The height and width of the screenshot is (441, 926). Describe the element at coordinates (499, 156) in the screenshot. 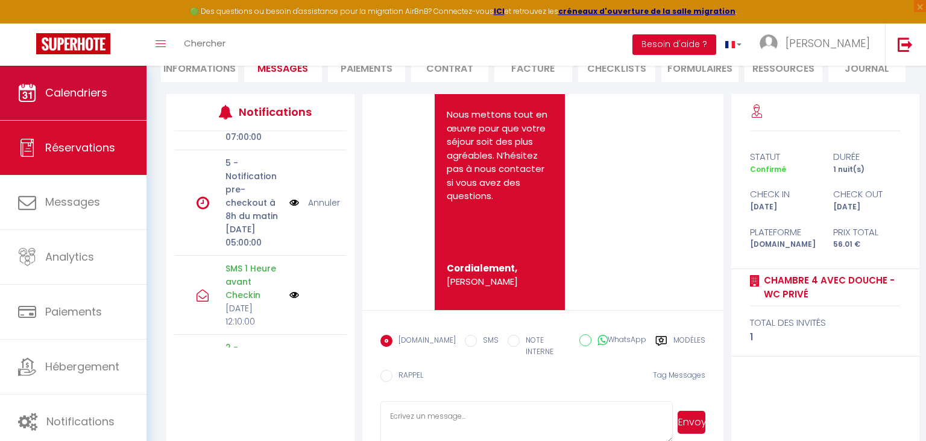

I see `p: Nous mettons tout en œuvre pour que votre séjour soit des plus agréables. N’hésitez pas à nous co...` at that location.